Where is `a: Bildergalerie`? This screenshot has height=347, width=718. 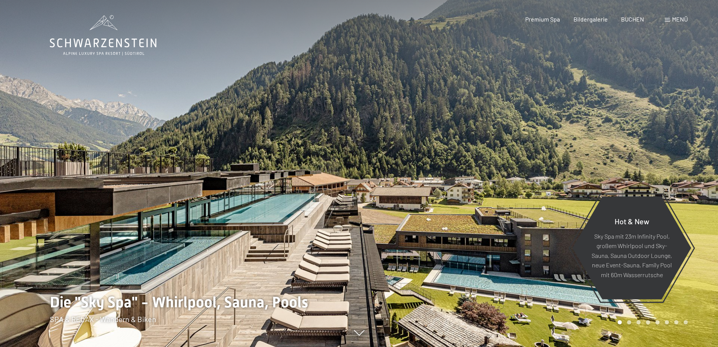 a: Bildergalerie is located at coordinates (590, 19).